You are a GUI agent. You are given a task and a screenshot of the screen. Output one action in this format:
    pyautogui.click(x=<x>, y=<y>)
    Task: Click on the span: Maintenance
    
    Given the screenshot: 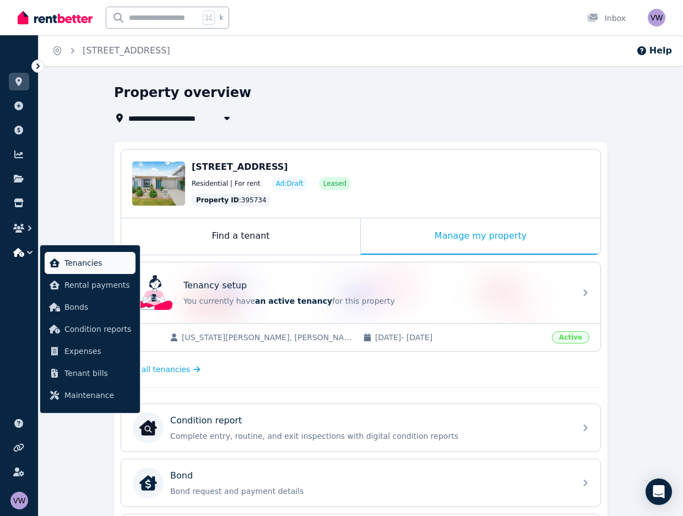 What is the action you would take?
    pyautogui.click(x=98, y=395)
    